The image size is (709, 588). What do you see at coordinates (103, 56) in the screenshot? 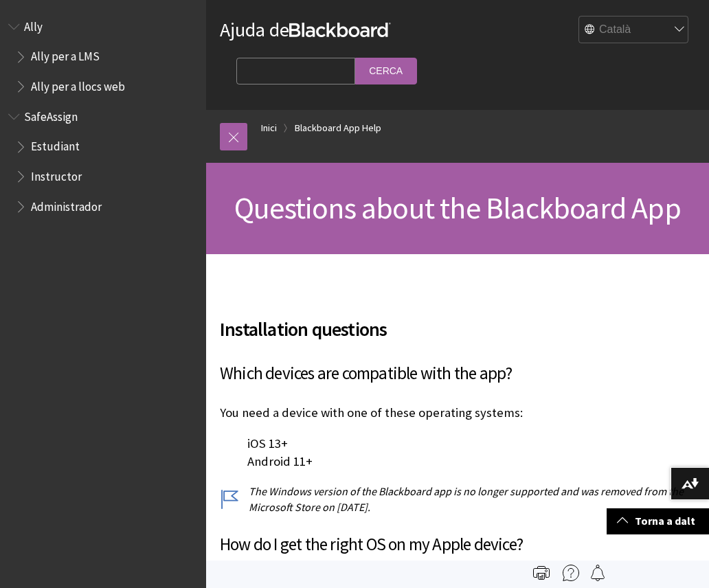
I see `nav: Book outline for Anthology Ally Help` at bounding box center [103, 56].